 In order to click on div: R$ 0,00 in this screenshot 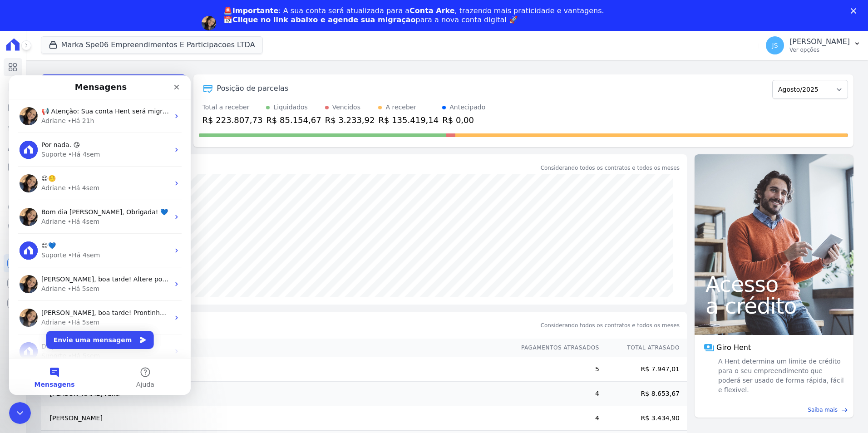, I will do `click(463, 120)`.